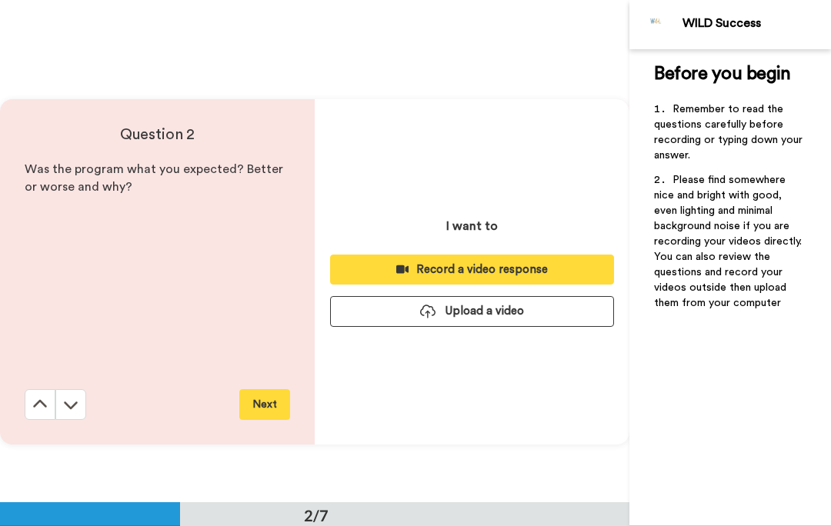  I want to click on button: Upload a video, so click(472, 311).